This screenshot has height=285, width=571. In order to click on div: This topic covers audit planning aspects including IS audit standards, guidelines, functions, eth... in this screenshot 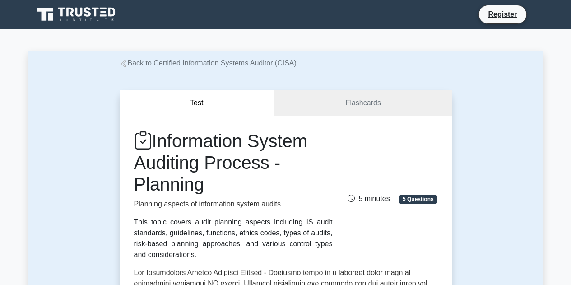, I will do `click(233, 238)`.